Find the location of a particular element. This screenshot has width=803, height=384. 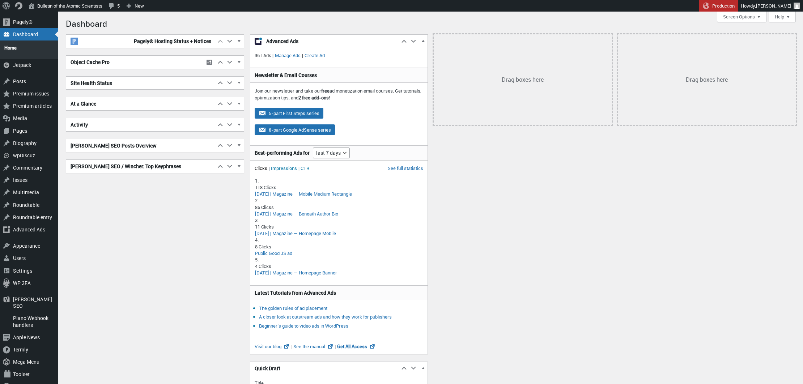

button: Screen Options is located at coordinates (742, 17).